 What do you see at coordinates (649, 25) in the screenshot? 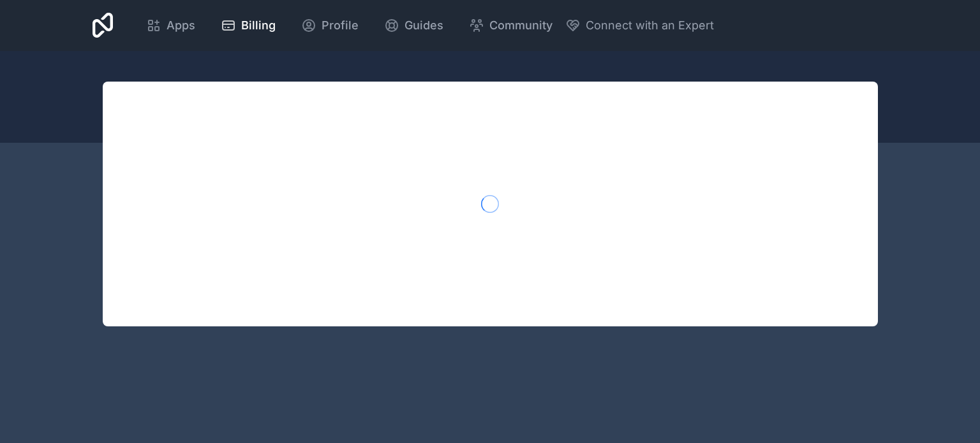
I see `span: Connect with an Expert` at bounding box center [649, 25].